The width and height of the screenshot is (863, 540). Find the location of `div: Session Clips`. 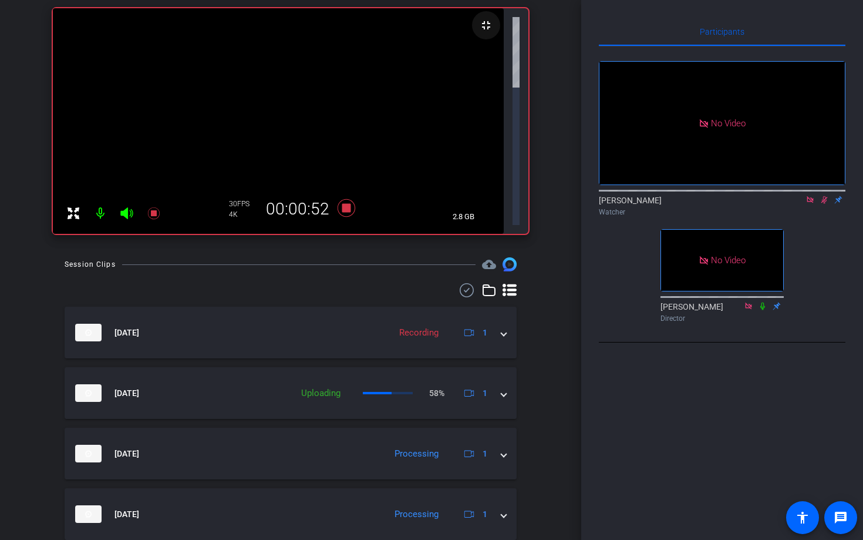

div: Session Clips is located at coordinates (90, 264).